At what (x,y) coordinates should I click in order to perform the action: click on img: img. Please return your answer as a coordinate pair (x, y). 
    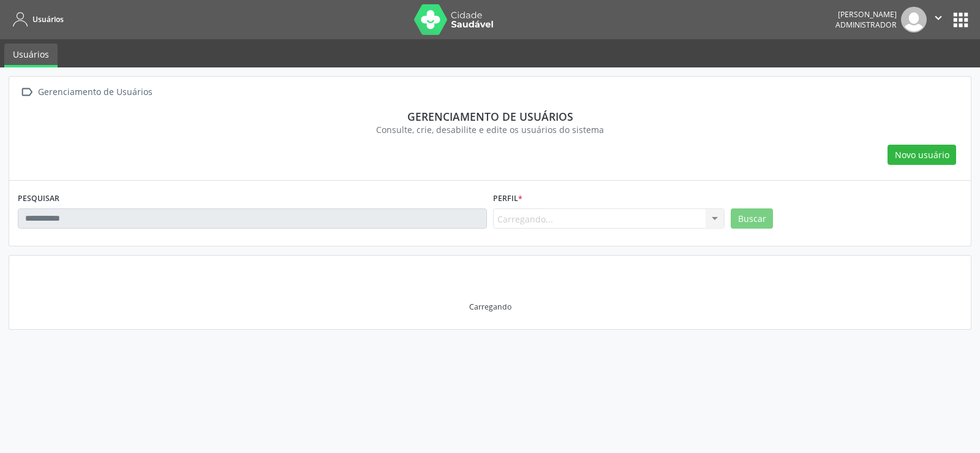
    Looking at the image, I should click on (914, 19).